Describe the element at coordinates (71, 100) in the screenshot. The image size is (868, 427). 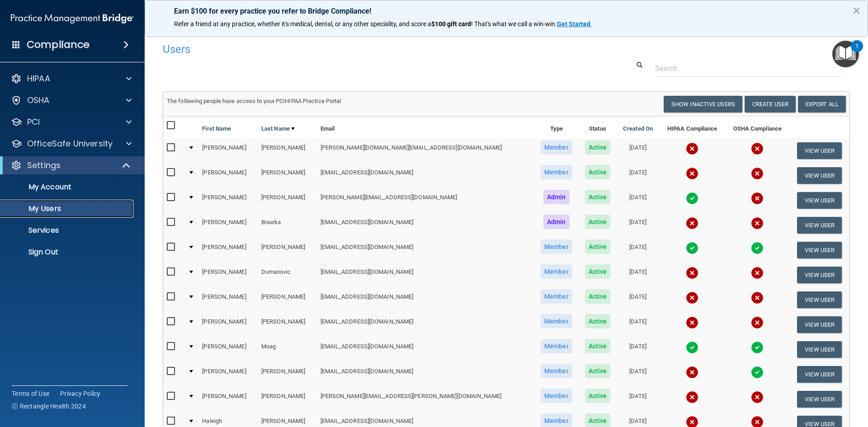
I see `a: OSHA` at that location.